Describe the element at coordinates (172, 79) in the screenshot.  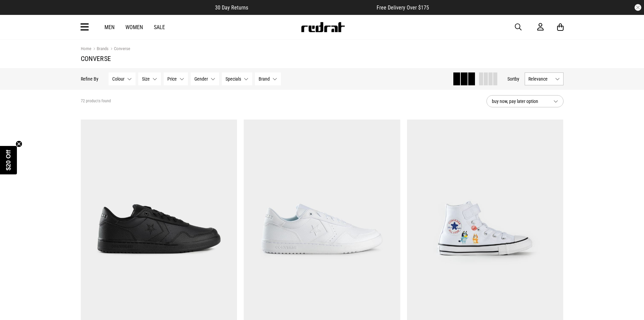
I see `span: Price` at that location.